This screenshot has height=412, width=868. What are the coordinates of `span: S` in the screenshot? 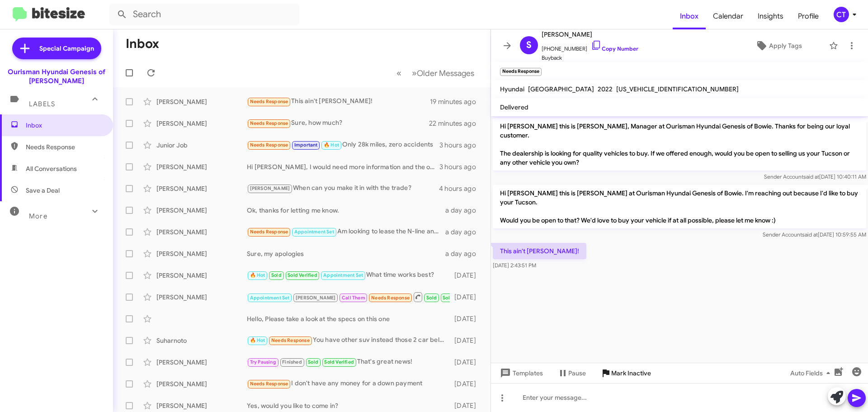 It's located at (529, 45).